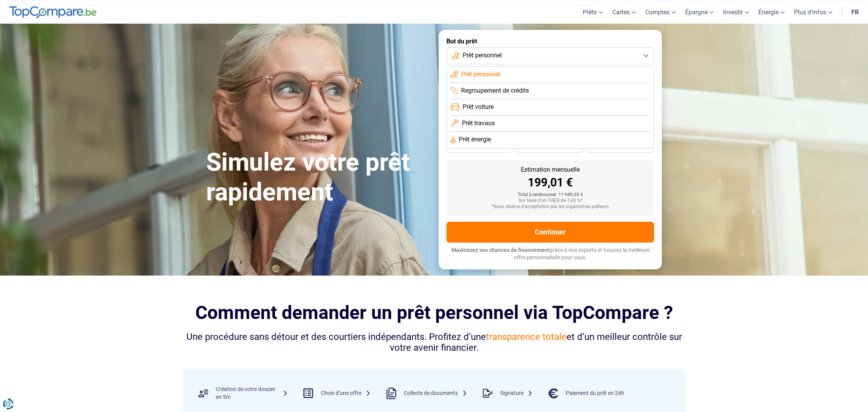  Describe the element at coordinates (516, 393) in the screenshot. I see `div: Signature` at that location.